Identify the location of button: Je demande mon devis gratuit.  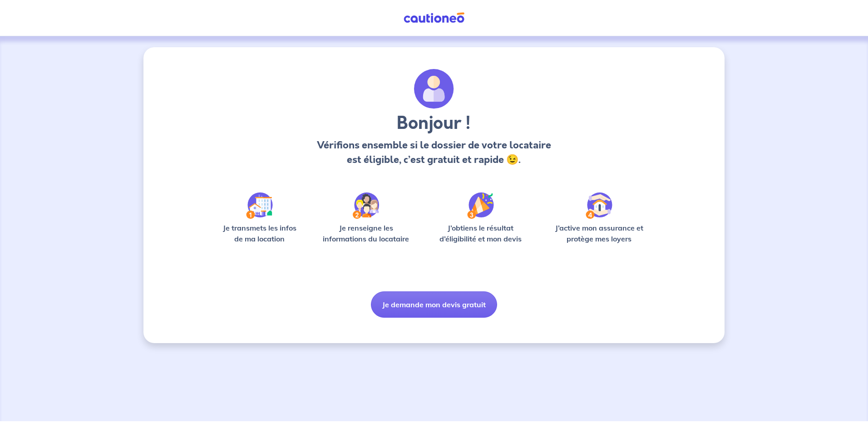
(434, 305).